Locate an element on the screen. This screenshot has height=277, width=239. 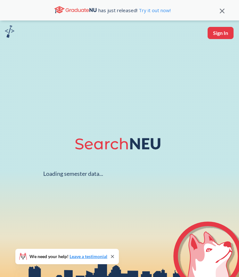
img: sandbox logo is located at coordinates (10, 31).